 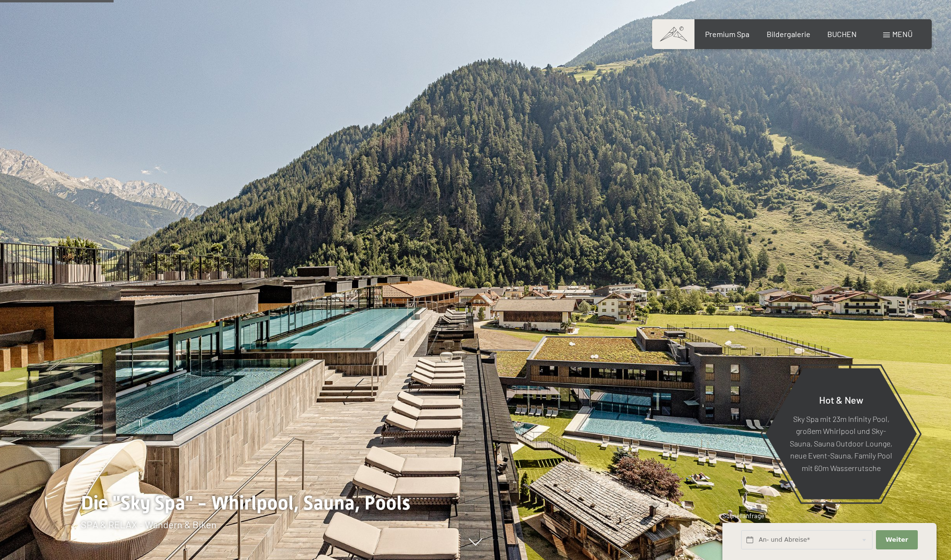 What do you see at coordinates (727, 34) in the screenshot?
I see `span: Premium Spa` at bounding box center [727, 34].